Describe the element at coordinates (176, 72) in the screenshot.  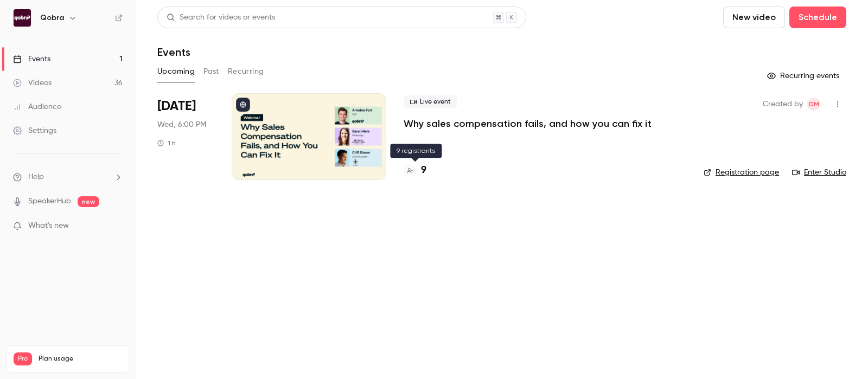
I see `button: Upcoming` at that location.